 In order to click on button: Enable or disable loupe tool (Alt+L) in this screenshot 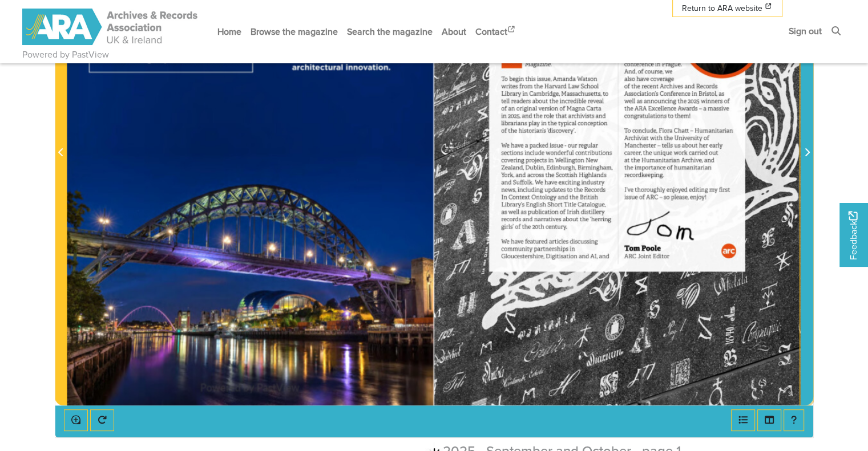, I will do `click(76, 420)`.